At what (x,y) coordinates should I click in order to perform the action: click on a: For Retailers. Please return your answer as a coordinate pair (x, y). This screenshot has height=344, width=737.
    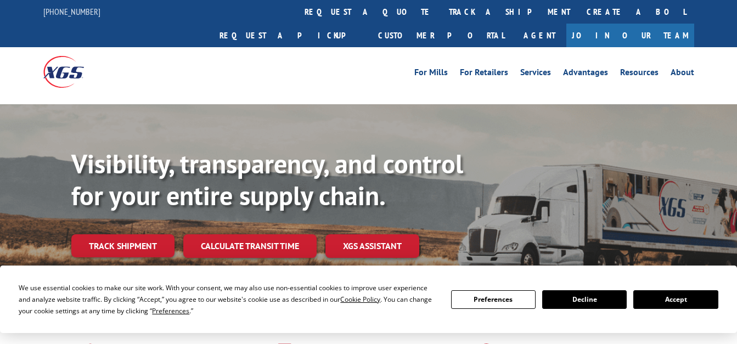
    Looking at the image, I should click on (484, 74).